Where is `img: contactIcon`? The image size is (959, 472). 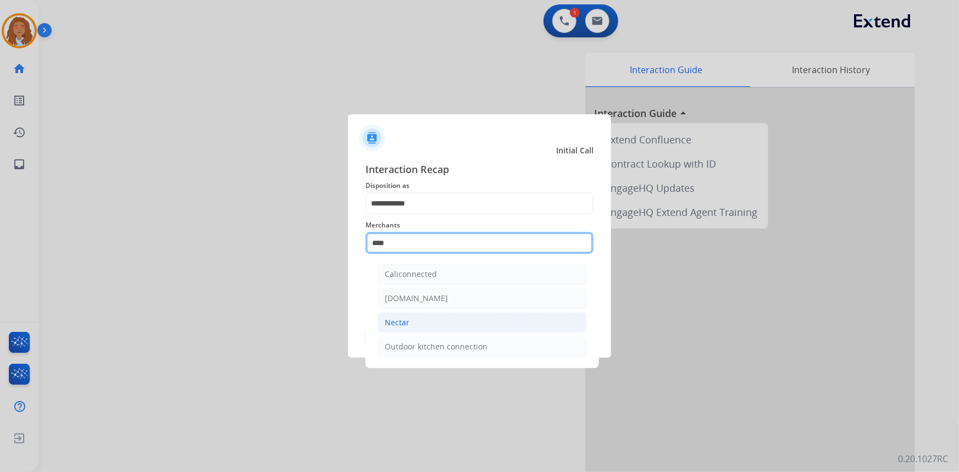
img: contactIcon is located at coordinates (372, 138).